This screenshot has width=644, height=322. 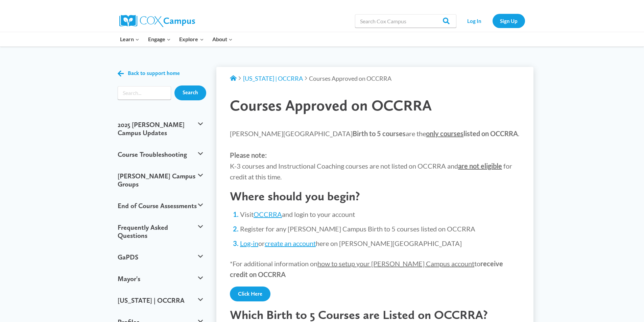 What do you see at coordinates (176, 39) in the screenshot?
I see `nav: Primary Navigation` at bounding box center [176, 39].